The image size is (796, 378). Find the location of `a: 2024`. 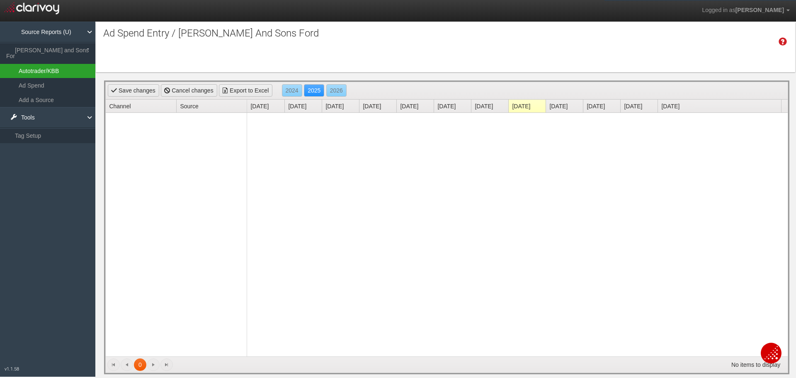

a: 2024 is located at coordinates (292, 90).